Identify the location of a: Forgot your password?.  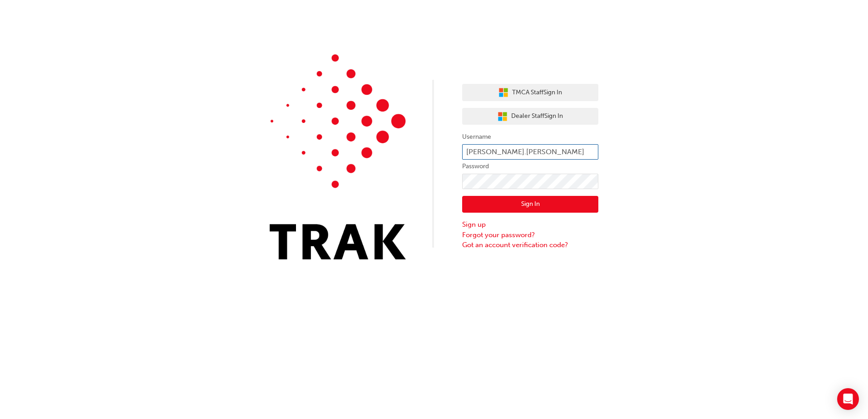
(530, 235).